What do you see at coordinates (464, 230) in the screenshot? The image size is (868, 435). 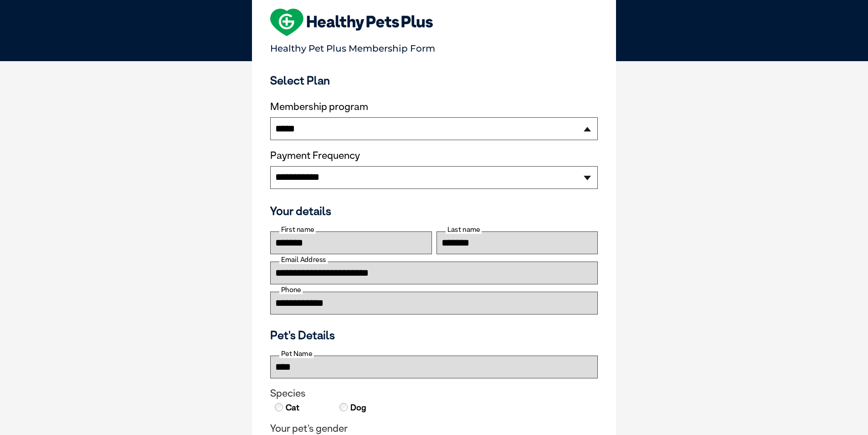 I see `label: Last name` at bounding box center [464, 230].